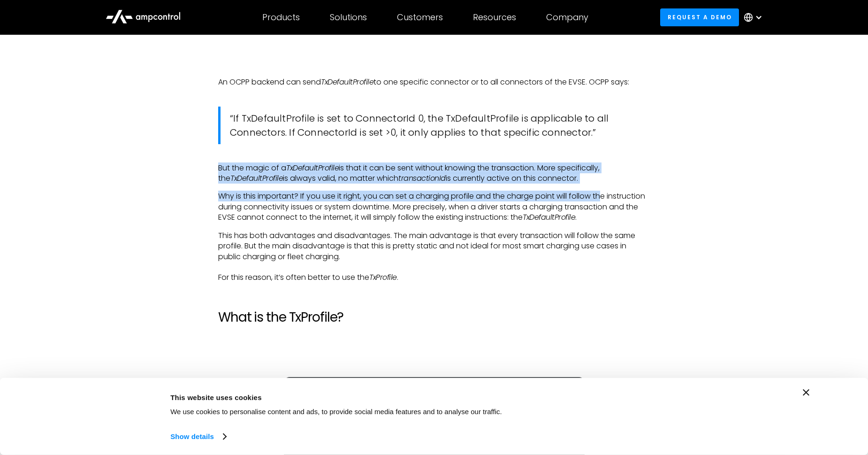 The width and height of the screenshot is (868, 455). I want to click on h2: What is the TxProfile?, so click(434, 317).